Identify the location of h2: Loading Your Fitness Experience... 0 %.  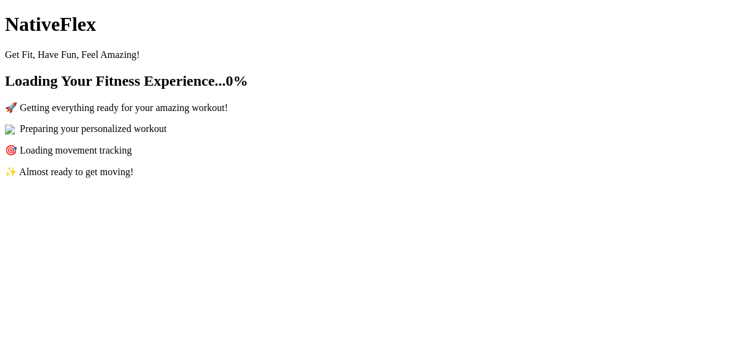
(377, 81).